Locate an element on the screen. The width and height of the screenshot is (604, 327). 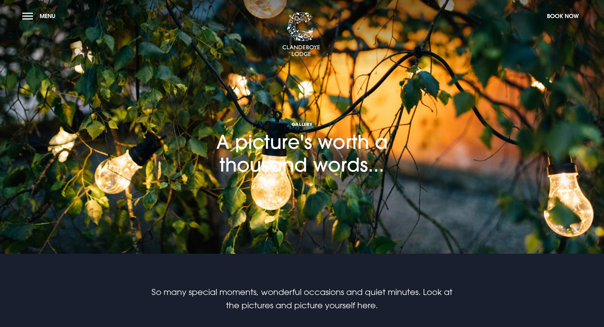
button: Book Now is located at coordinates (563, 16).